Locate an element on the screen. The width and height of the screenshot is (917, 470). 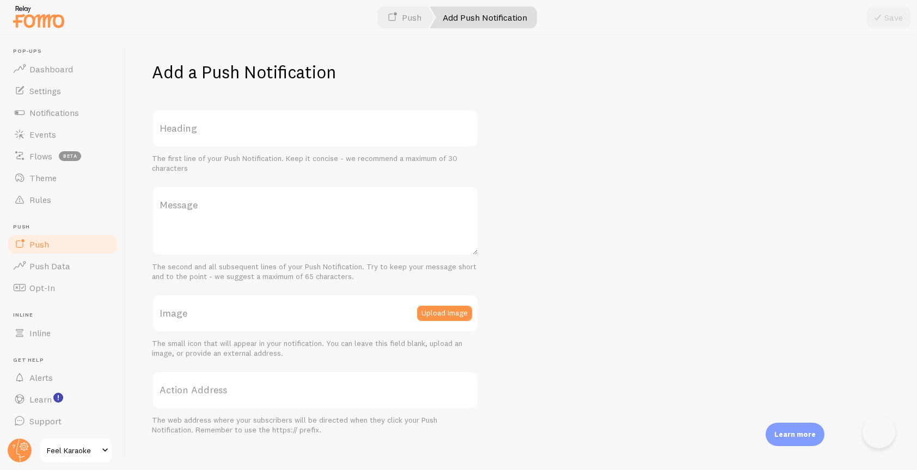
a: Inline is located at coordinates (63, 333).